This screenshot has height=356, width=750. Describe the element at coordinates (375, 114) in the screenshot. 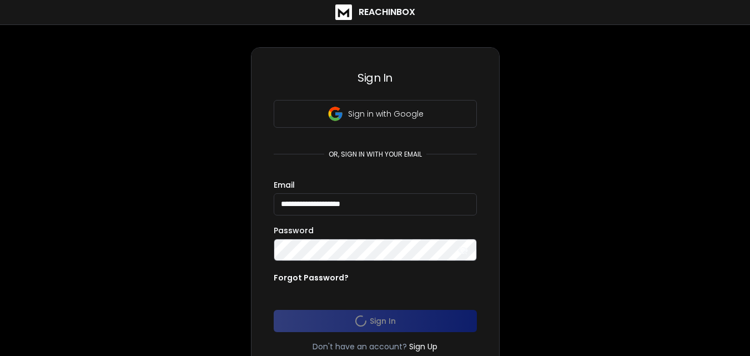

I see `button: Sign in with Google` at that location.